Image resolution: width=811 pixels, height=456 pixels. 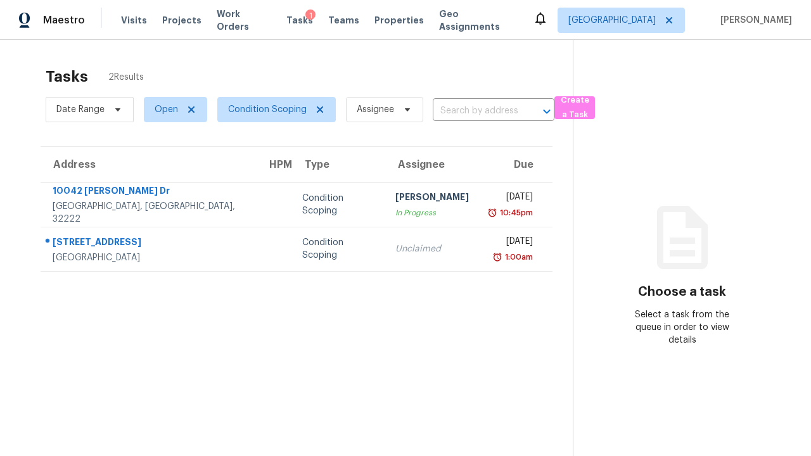 I want to click on div: Unclaimed, so click(x=432, y=249).